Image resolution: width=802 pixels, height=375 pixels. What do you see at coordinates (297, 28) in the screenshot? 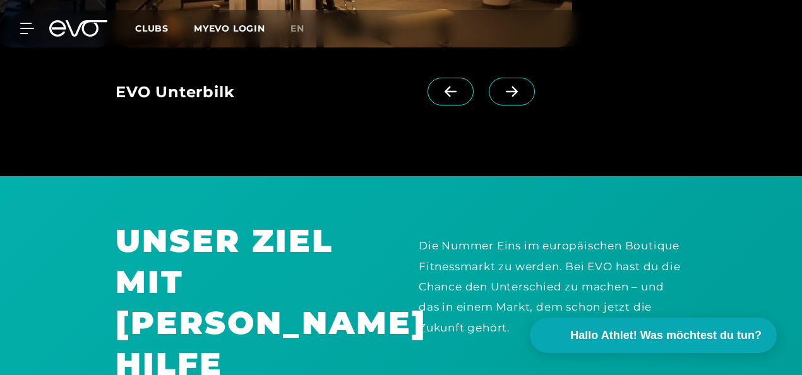
I see `span: en` at bounding box center [297, 28].